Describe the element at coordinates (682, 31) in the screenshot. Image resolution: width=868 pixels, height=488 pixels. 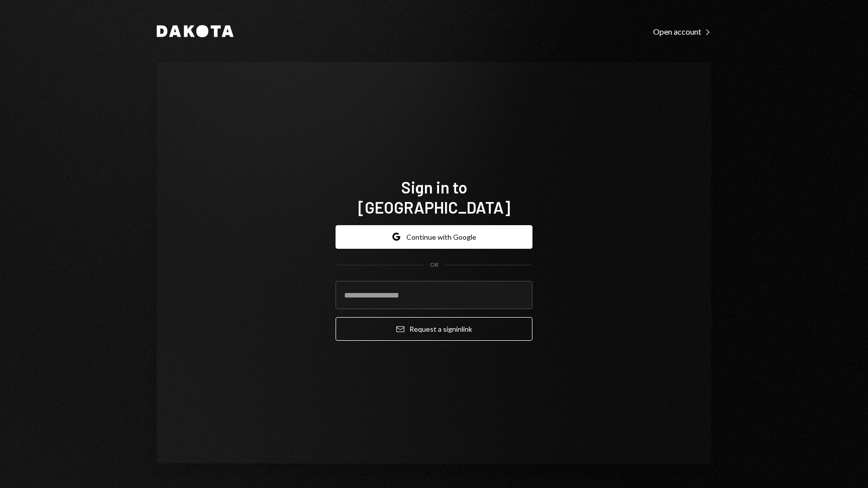
I see `a: Open account` at that location.